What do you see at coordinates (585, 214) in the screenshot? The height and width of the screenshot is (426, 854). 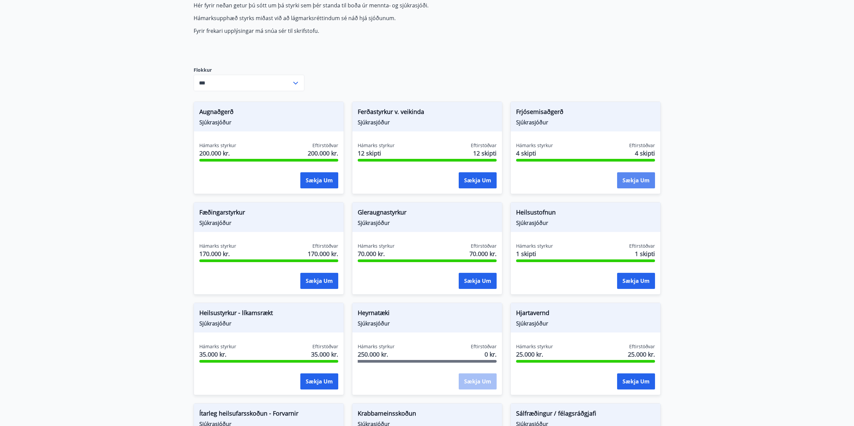 I see `span: Heilsustofnun` at bounding box center [585, 214].